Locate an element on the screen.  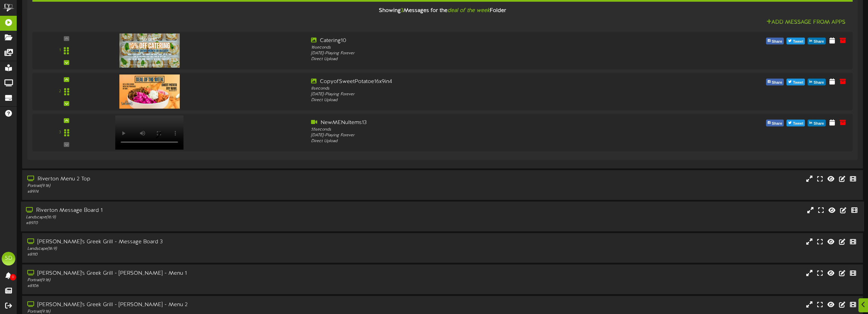
div: 16 seconds is located at coordinates (477, 48).